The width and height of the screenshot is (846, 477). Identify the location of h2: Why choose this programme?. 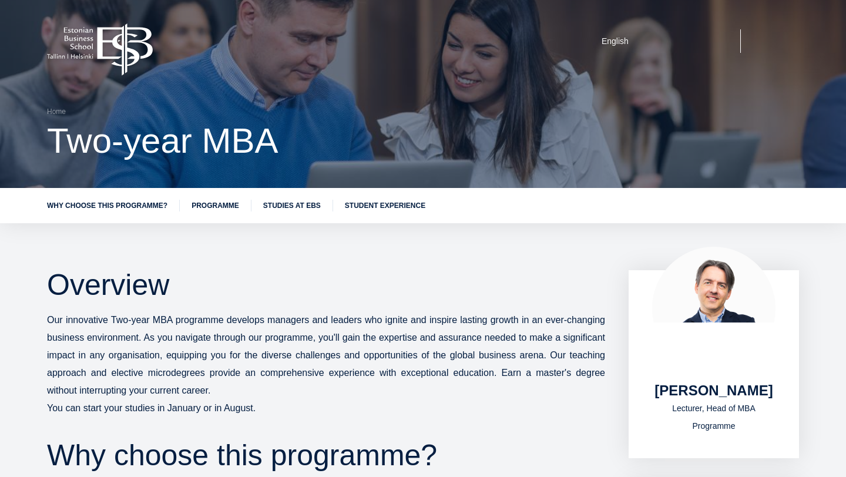
(326, 455).